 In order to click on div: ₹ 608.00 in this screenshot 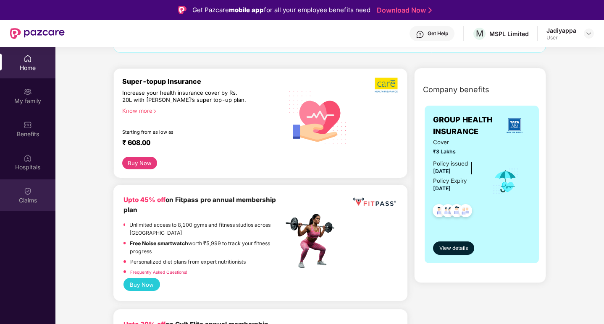, I will do `click(199, 144)`.